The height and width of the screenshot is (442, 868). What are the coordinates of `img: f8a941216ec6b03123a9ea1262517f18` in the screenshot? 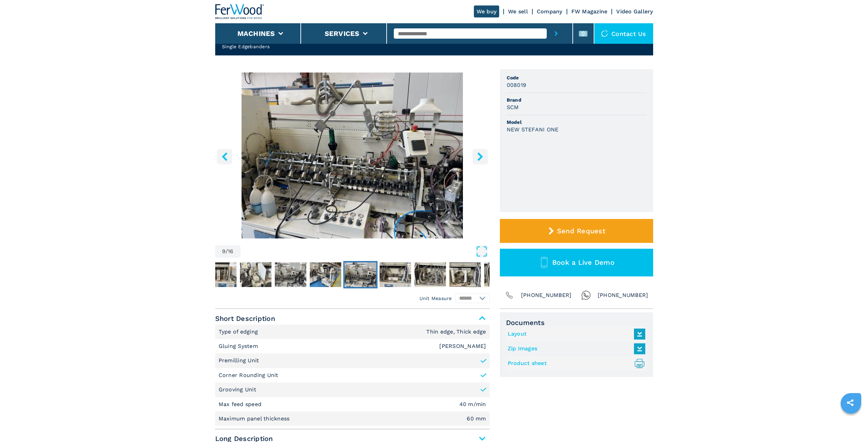 It's located at (325, 275).